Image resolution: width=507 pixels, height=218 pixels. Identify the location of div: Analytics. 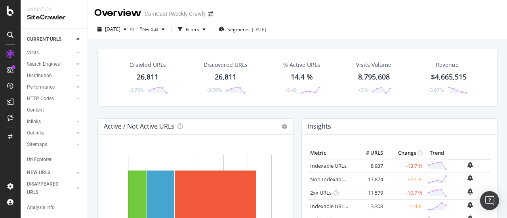
(54, 10).